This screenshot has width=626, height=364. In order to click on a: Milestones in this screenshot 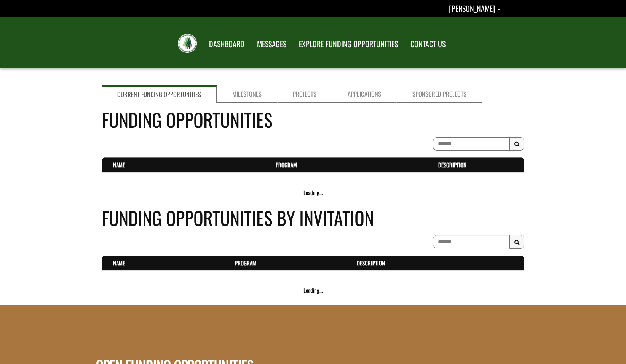, I will do `click(247, 94)`.